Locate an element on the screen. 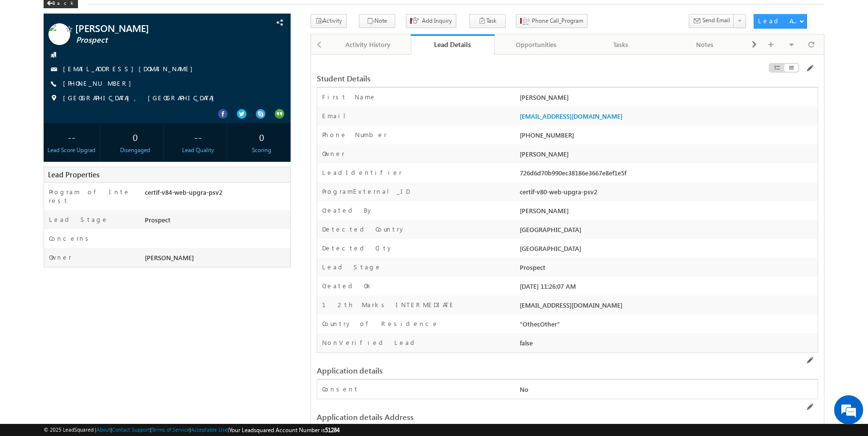  button: Add Inquiry is located at coordinates (431, 21).